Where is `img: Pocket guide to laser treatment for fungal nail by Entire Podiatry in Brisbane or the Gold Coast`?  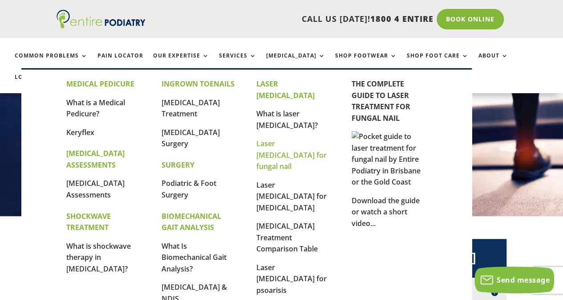 img: Pocket guide to laser treatment for fungal nail by Entire Podiatry in Brisbane or the Gold Coast is located at coordinates (389, 159).